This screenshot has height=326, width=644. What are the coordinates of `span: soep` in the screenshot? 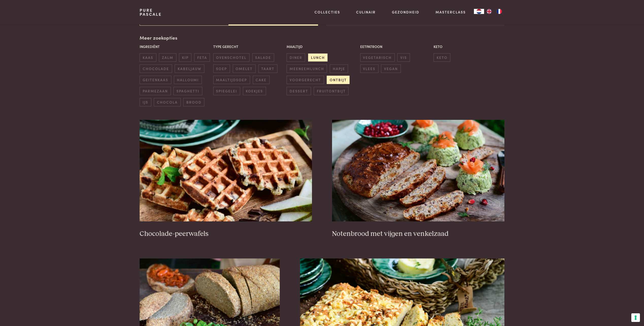 It's located at (221, 68).